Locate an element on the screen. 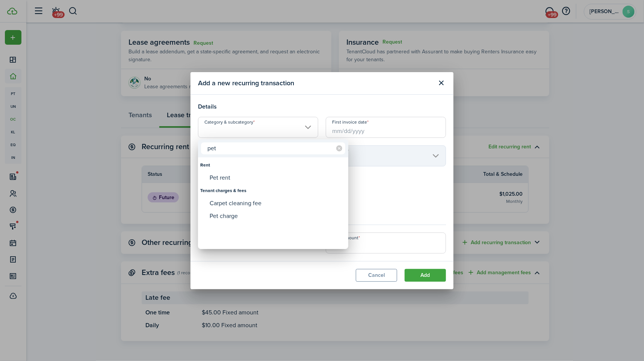 Image resolution: width=644 pixels, height=361 pixels. div: Pet charge is located at coordinates (276, 216).